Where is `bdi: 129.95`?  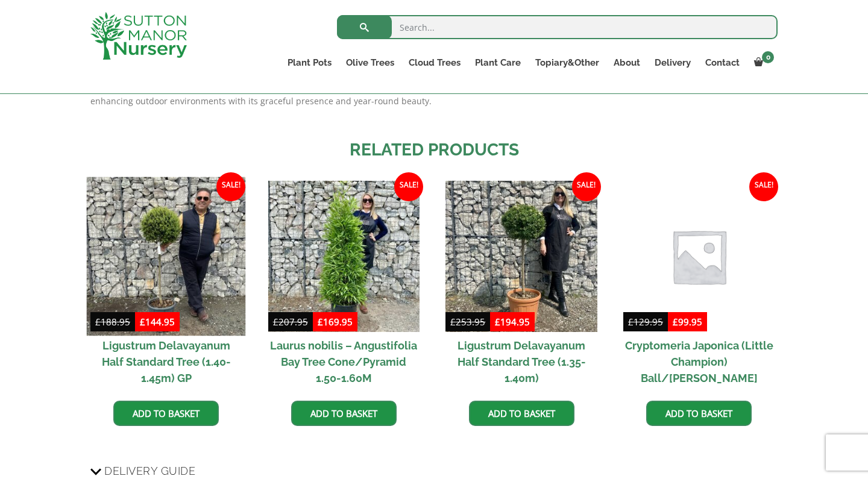 bdi: 129.95 is located at coordinates (646, 322).